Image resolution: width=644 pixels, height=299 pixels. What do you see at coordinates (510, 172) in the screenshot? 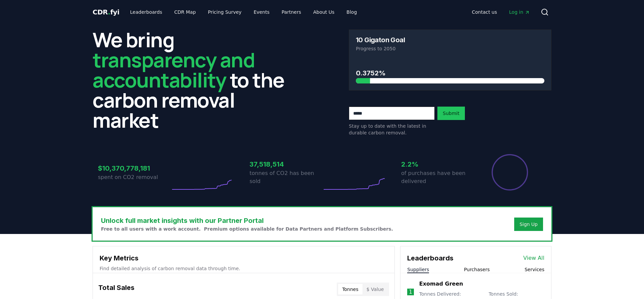
I see `div: Percentage of sales delivered` at bounding box center [510, 172].